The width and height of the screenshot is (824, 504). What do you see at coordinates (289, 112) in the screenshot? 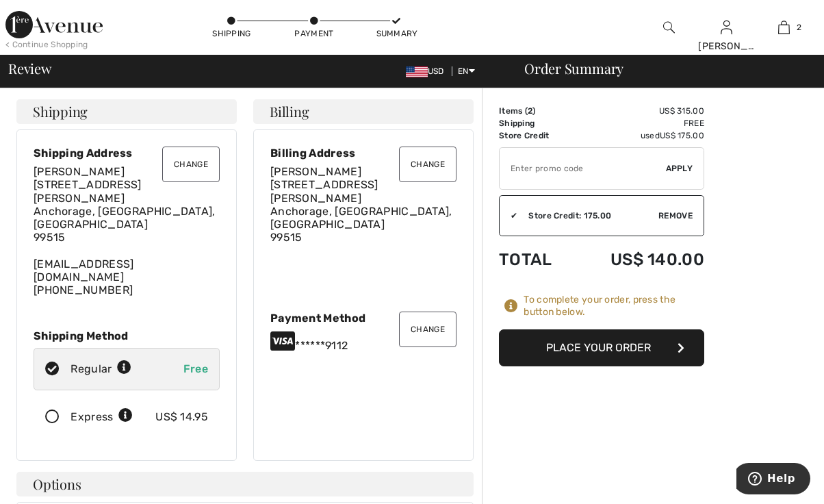
I see `span: Billing` at bounding box center [289, 112].